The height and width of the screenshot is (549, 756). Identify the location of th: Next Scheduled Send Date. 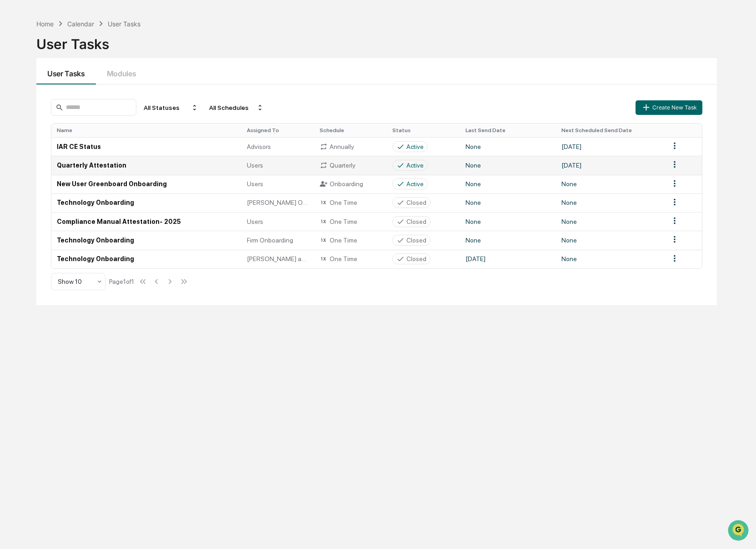
(610, 130).